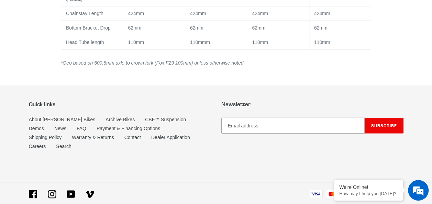  Describe the element at coordinates (92, 14) in the screenshot. I see `td: Chainstay Length` at that location.